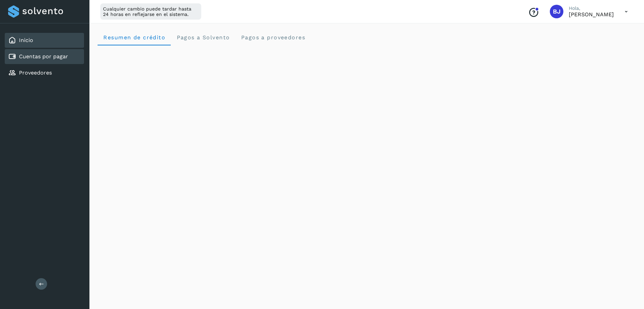  Describe the element at coordinates (45, 56) in the screenshot. I see `div: Cuentas por pagar` at that location.